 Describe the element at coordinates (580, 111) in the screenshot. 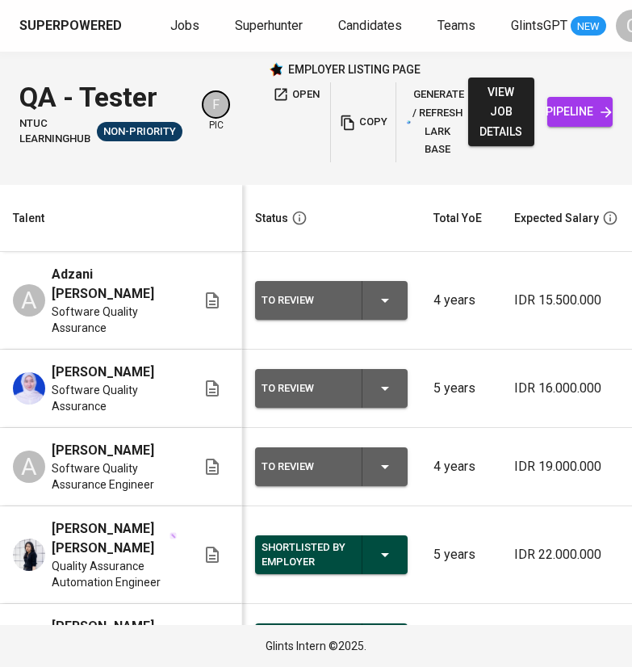

I see `span: pipeline` at that location.